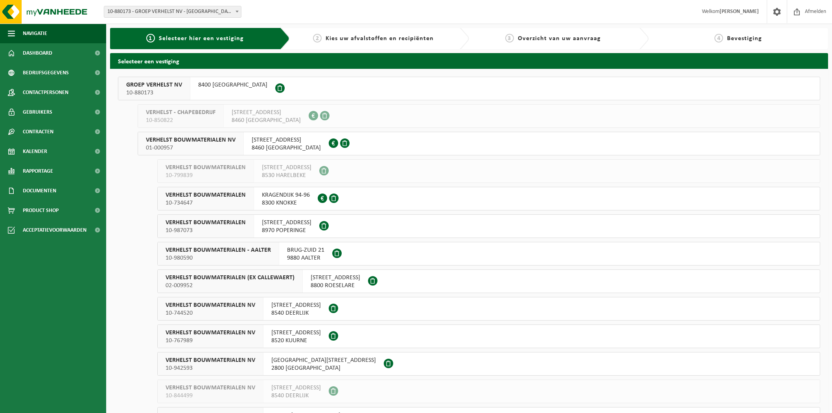 The image size is (832, 413). I want to click on span: KRAGENDIJK 94-96, so click(286, 195).